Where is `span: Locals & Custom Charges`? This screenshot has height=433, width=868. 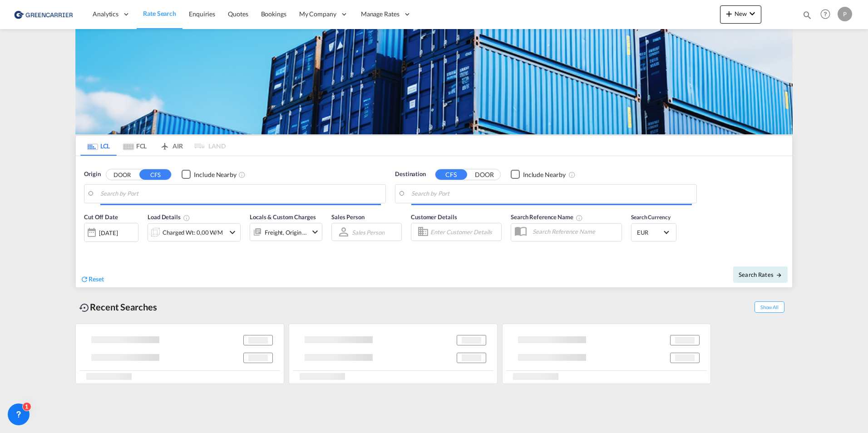
span: Locals & Custom Charges is located at coordinates (283, 217).